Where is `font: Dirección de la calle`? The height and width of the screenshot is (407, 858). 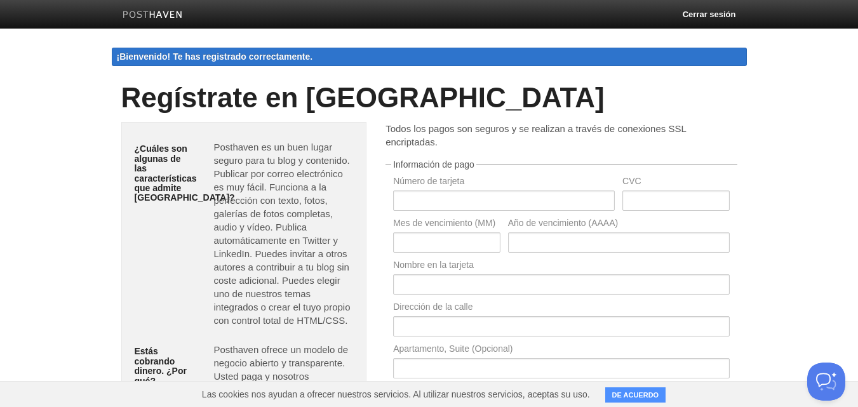 font: Dirección de la calle is located at coordinates (432, 307).